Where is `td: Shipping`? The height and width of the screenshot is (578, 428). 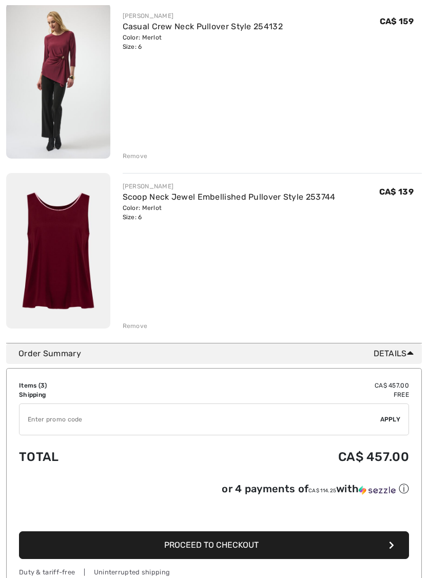
td: Shipping is located at coordinates (89, 395).